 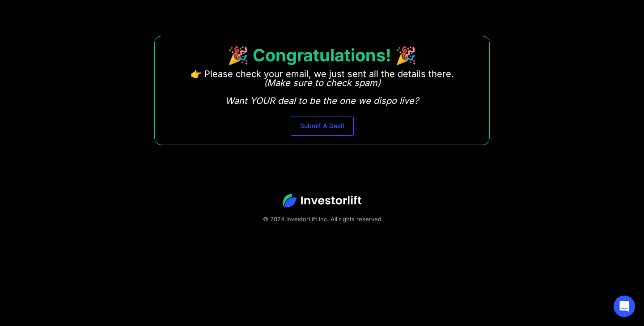 I want to click on div: Open Intercom Messenger, so click(x=624, y=306).